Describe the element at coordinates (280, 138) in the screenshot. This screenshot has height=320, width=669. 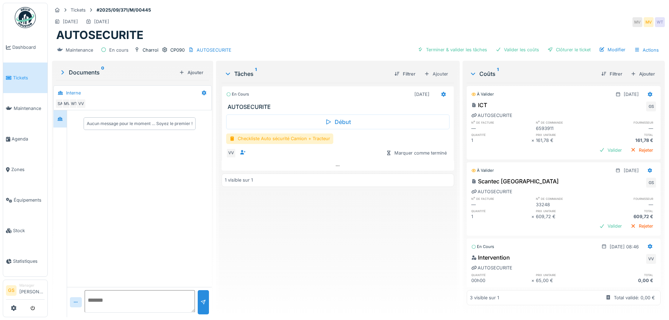
I see `div: Checkliste Auto sécurité Camion + Tracteur` at that location.